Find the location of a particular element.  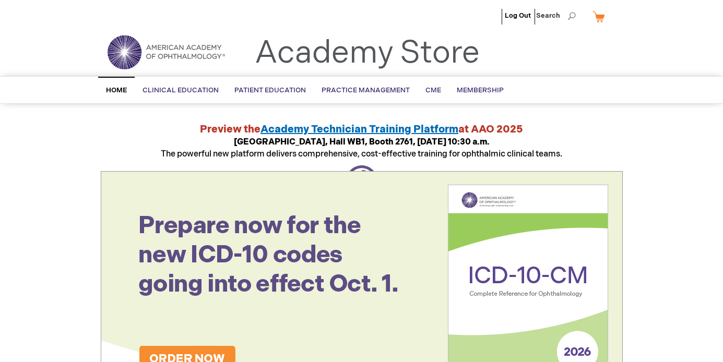

span: Practice Management is located at coordinates (365, 90).